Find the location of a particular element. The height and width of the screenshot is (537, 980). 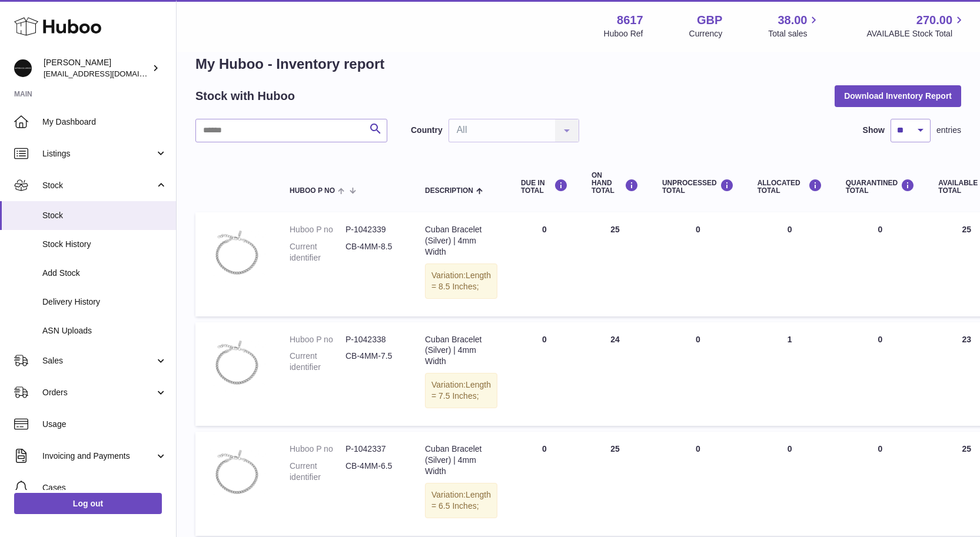

span: Invoicing and Payments is located at coordinates (98, 456).